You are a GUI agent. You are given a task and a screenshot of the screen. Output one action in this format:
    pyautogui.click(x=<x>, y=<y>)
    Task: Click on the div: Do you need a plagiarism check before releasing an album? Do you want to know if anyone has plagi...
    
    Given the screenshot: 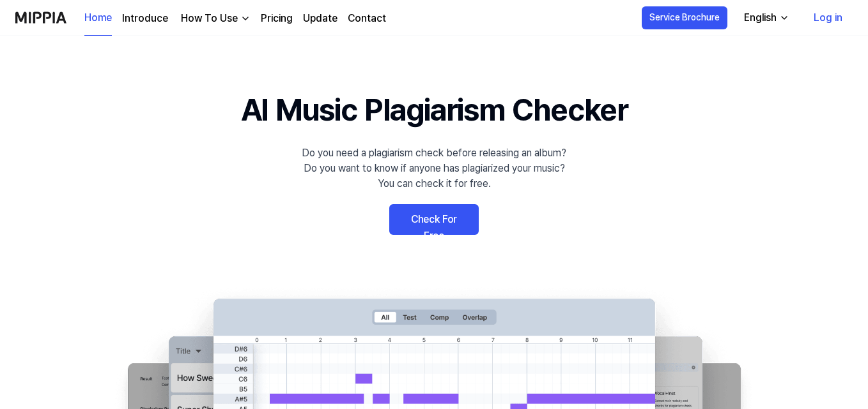 What is the action you would take?
    pyautogui.click(x=434, y=169)
    